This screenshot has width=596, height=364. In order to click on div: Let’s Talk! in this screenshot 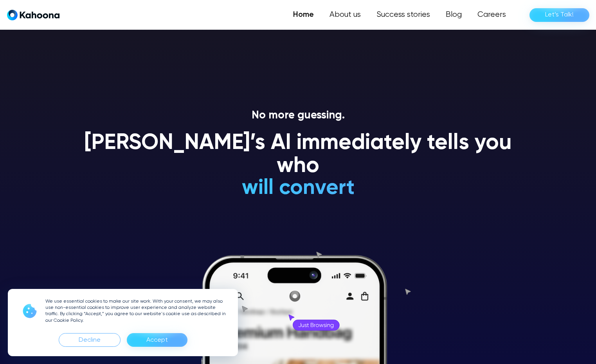, I will do `click(559, 15)`.